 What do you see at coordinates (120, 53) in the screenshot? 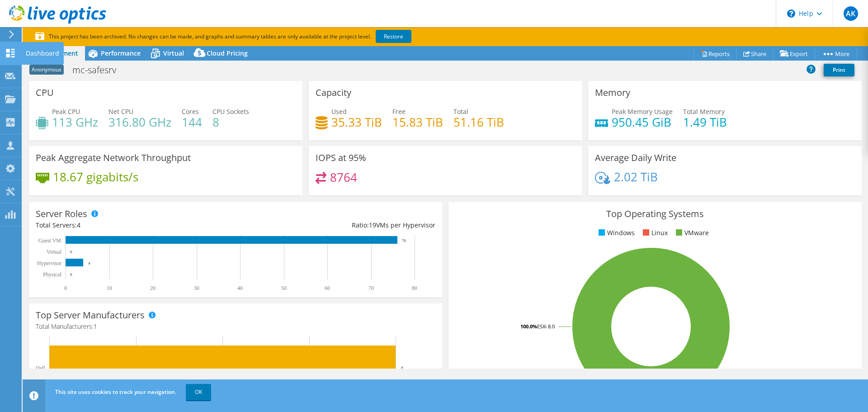
I see `span: Performance` at bounding box center [120, 53].